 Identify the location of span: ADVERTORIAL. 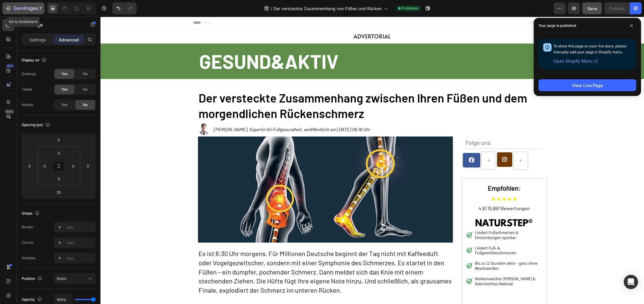
(272, 19).